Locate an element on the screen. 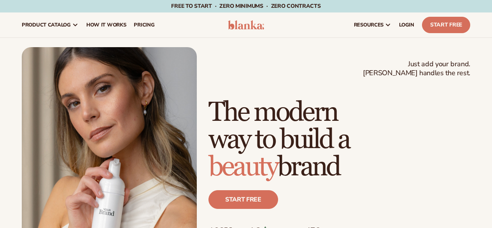 This screenshot has width=492, height=228. span: product catalog is located at coordinates (46, 25).